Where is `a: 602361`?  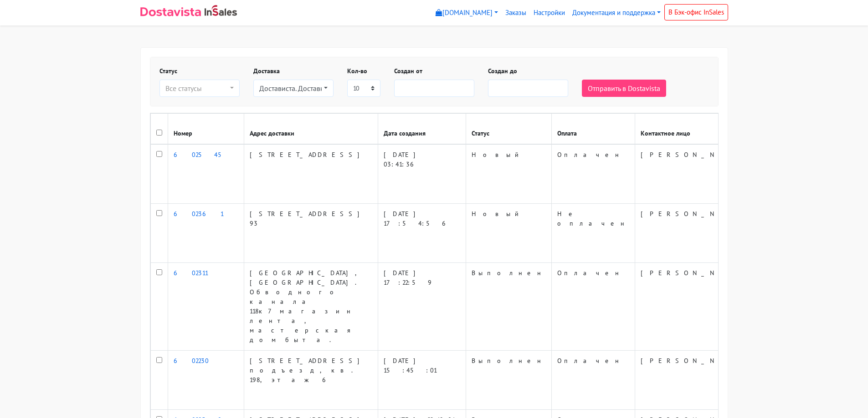 a: 602361 is located at coordinates (198, 214).